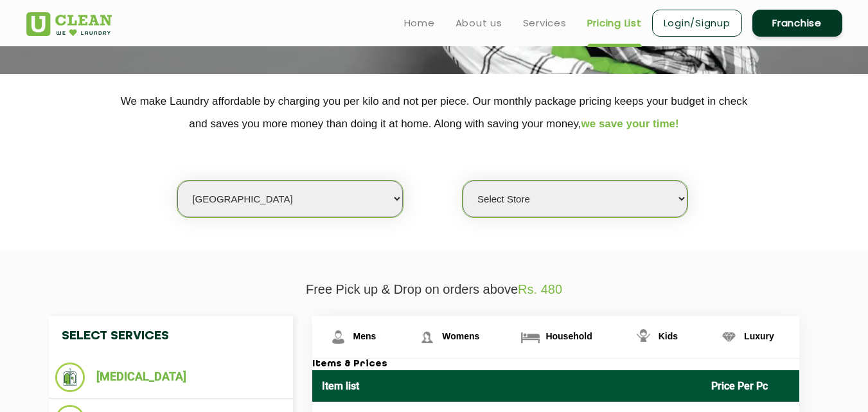  Describe the element at coordinates (759, 336) in the screenshot. I see `span: Luxury` at that location.